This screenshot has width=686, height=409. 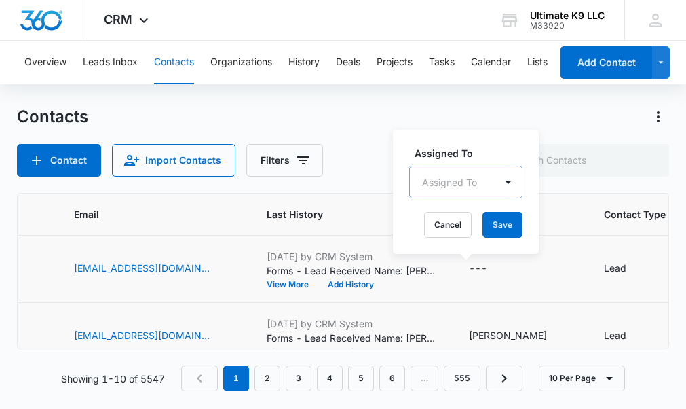 I want to click on button: Calendar, so click(x=491, y=62).